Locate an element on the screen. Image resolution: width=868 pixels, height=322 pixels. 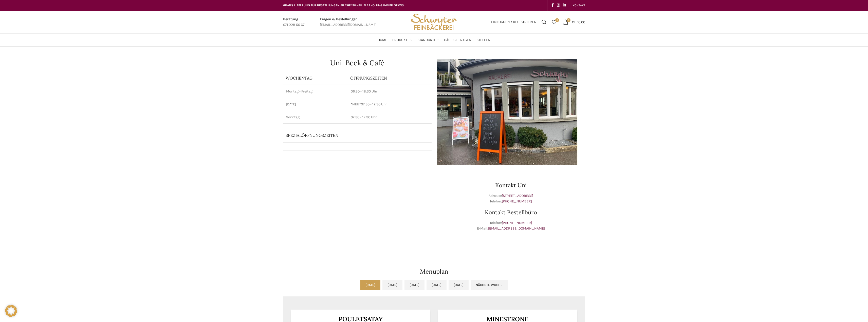
a: Stellen is located at coordinates (483, 40).